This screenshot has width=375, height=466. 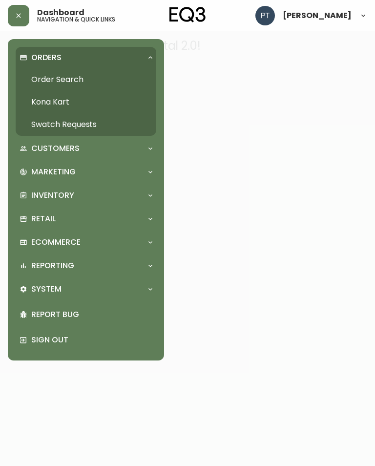 I want to click on span: Dashboard, so click(x=61, y=13).